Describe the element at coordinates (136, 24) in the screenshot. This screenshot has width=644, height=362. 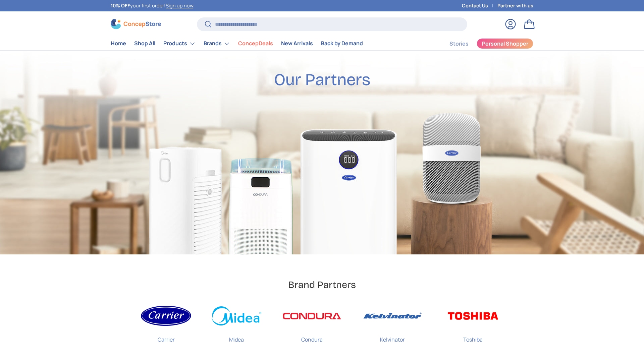
I see `a: ConcepStore` at that location.